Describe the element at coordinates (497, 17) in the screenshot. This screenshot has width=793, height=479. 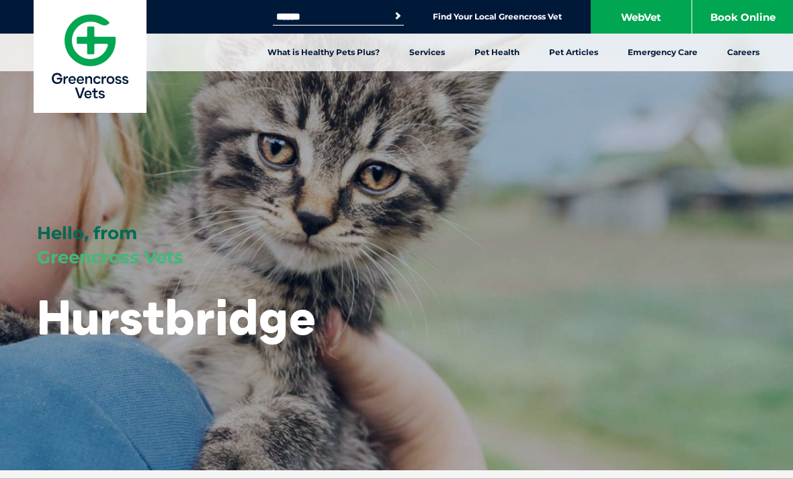
I see `a: Find Your Local Greencross Vet` at that location.